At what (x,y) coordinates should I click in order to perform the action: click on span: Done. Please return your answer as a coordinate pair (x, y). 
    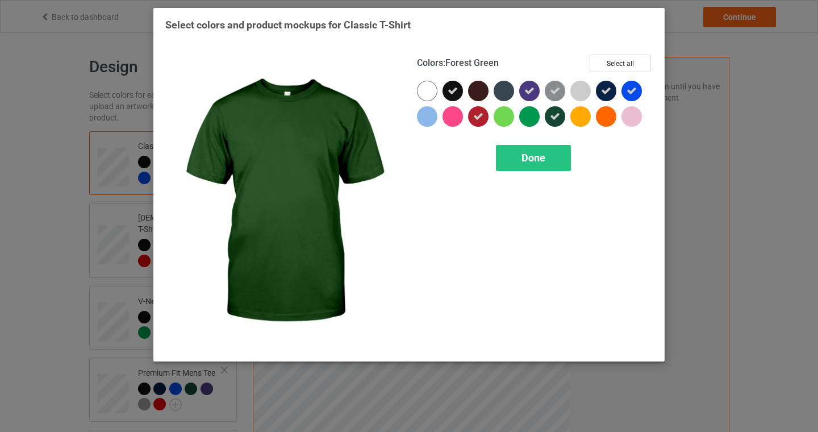
    Looking at the image, I should click on (534, 157).